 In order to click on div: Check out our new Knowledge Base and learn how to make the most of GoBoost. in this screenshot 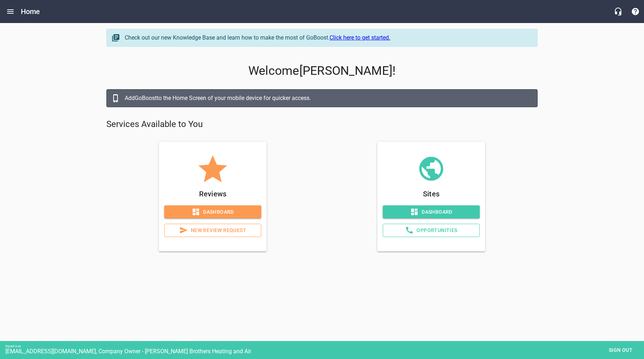, I will do `click(327, 38)`.